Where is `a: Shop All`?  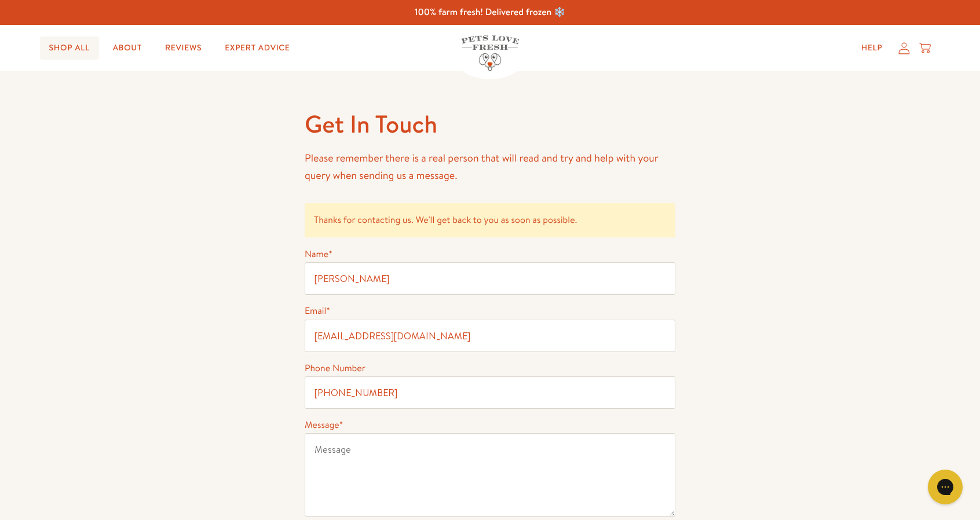
a: Shop All is located at coordinates (70, 48).